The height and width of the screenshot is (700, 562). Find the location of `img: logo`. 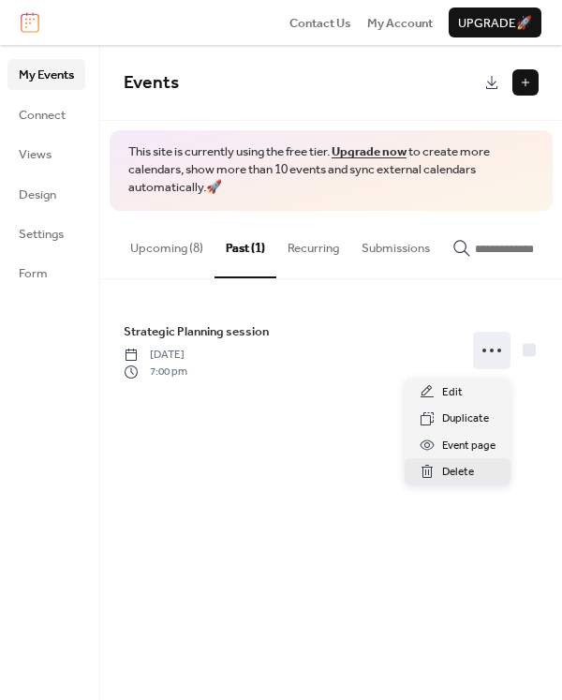

img: logo is located at coordinates (30, 22).